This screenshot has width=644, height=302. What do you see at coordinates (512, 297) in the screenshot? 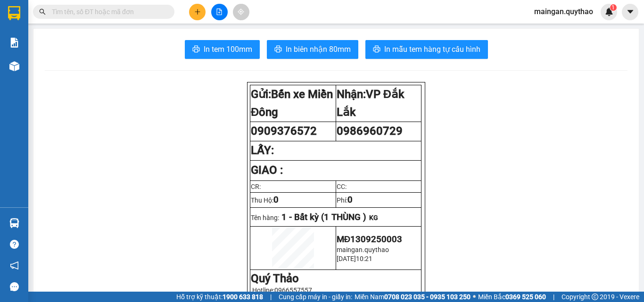
I see `span: Miền Bắc` at bounding box center [512, 297].